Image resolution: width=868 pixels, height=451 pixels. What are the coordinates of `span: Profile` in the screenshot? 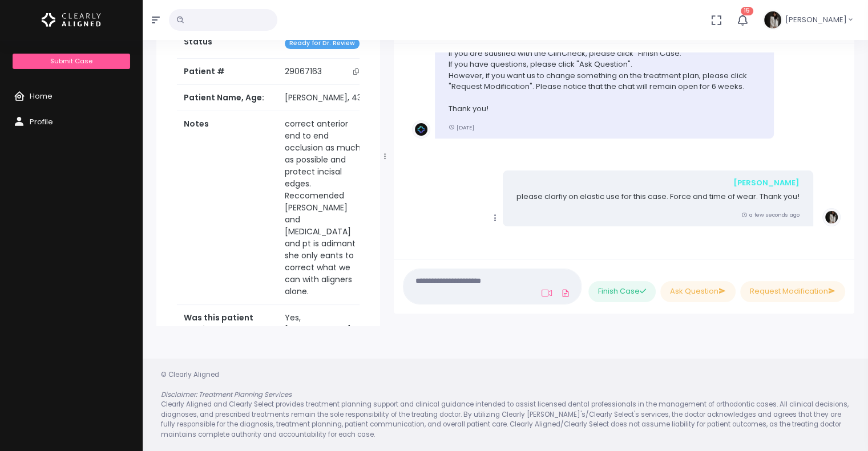 It's located at (41, 121).